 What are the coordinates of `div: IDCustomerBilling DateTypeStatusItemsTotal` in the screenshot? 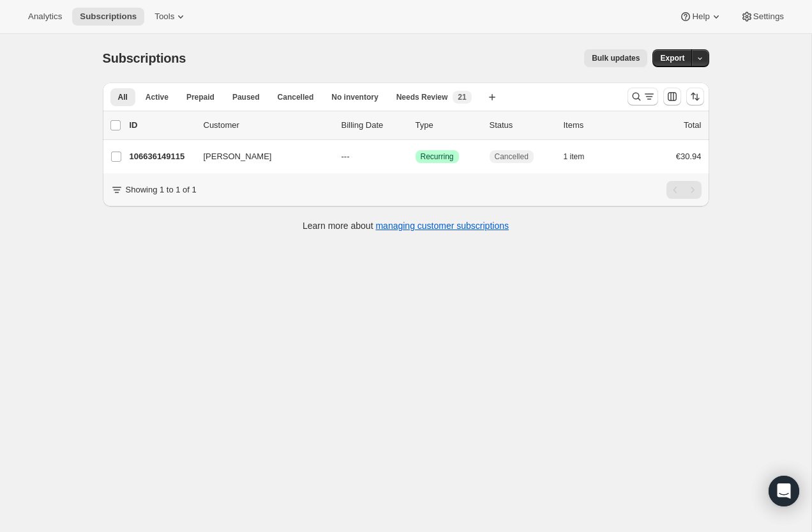 It's located at (416, 125).